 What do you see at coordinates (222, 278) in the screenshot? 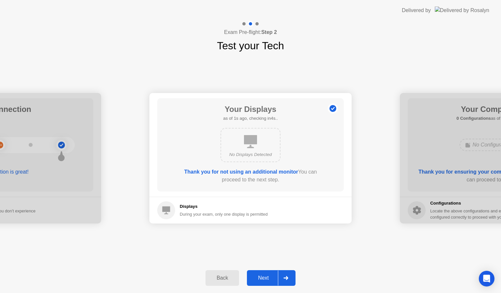
I see `button: Back` at bounding box center [222, 278].